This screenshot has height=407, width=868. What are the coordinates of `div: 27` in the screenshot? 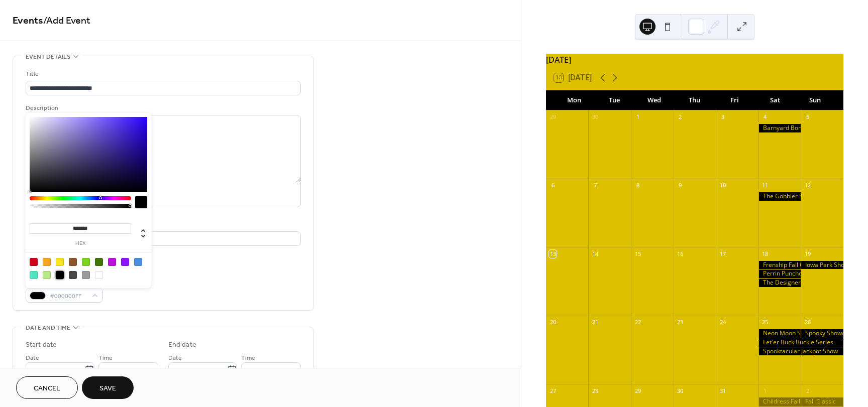 It's located at (552, 390).